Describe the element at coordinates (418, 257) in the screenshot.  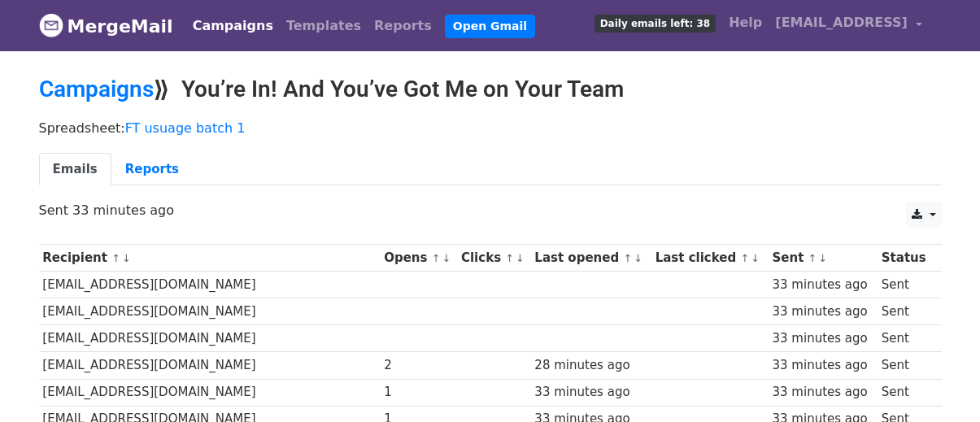
I see `th: Opens` at that location.